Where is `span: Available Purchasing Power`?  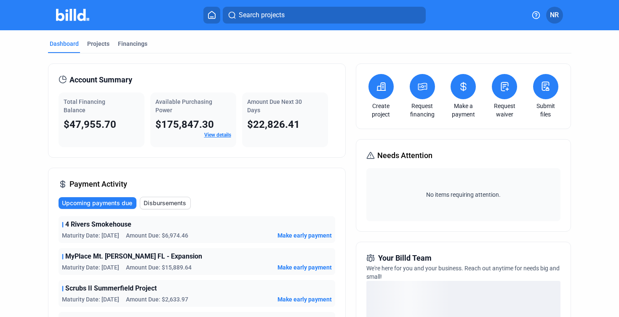
span: Available Purchasing Power is located at coordinates (184, 106).